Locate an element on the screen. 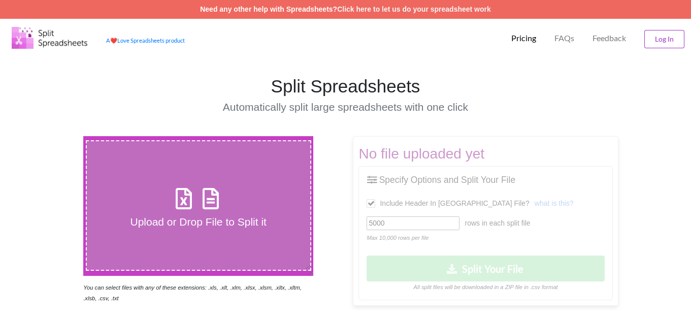 The height and width of the screenshot is (315, 691). span: heart is located at coordinates (114, 40).